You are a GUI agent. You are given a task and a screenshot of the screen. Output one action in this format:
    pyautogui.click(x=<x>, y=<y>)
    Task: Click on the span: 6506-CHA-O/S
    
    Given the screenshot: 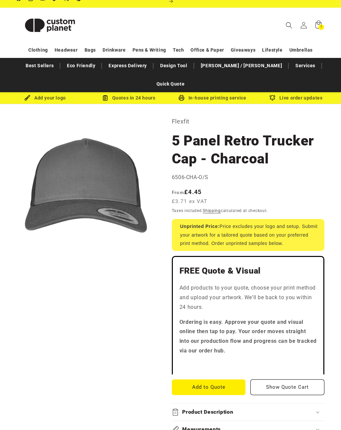 What is the action you would take?
    pyautogui.click(x=190, y=177)
    